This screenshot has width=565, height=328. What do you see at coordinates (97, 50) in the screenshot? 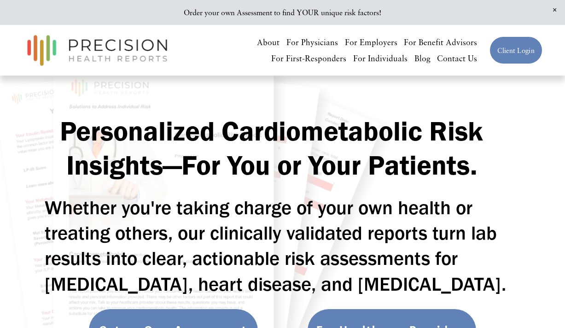
I see `img: Precision Health Reports` at bounding box center [97, 50].